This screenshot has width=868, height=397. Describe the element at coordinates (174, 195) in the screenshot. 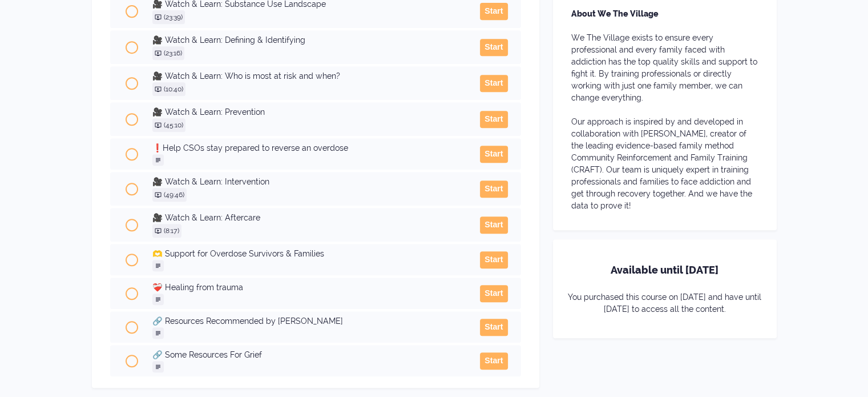

I see `p: ( 49:46 )` at that location.